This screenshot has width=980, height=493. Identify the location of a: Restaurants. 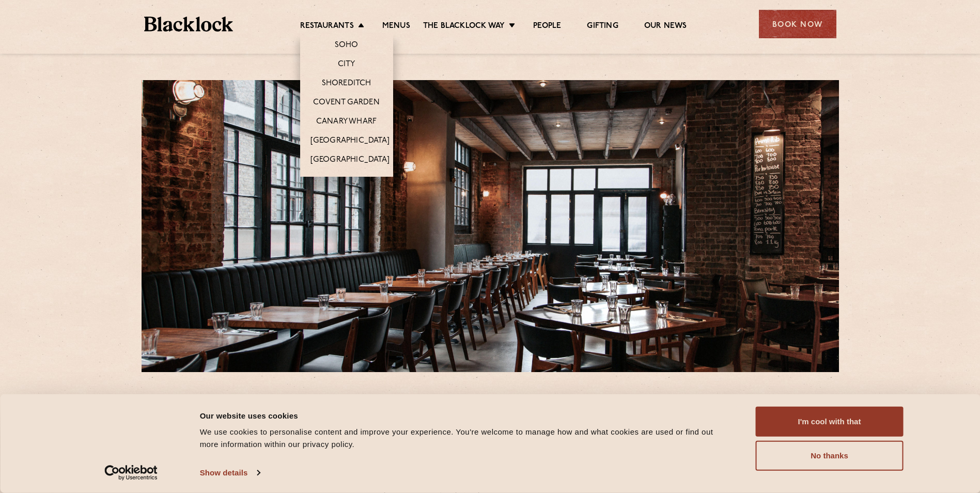
(327, 27).